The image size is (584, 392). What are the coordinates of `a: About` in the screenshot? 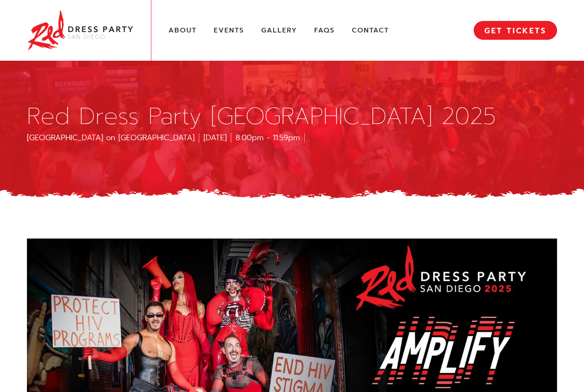 It's located at (183, 31).